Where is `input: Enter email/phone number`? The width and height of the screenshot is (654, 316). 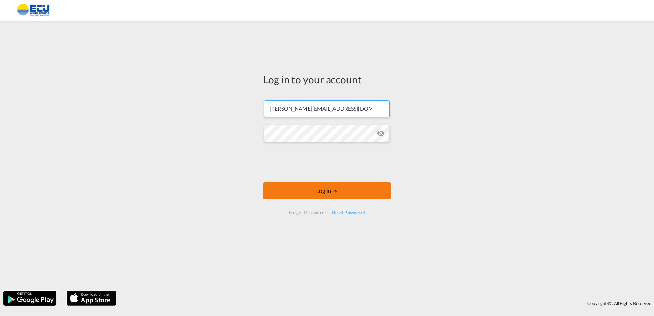
input: Enter email/phone number is located at coordinates (327, 109).